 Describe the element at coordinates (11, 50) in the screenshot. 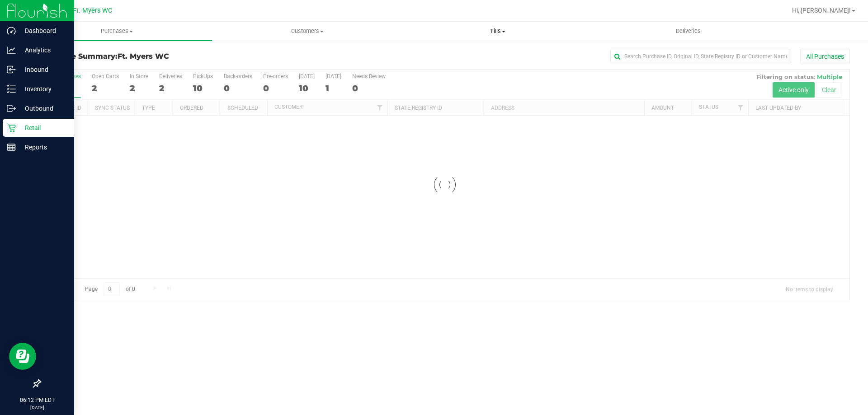

I see `inline-svg: Analytics` at that location.